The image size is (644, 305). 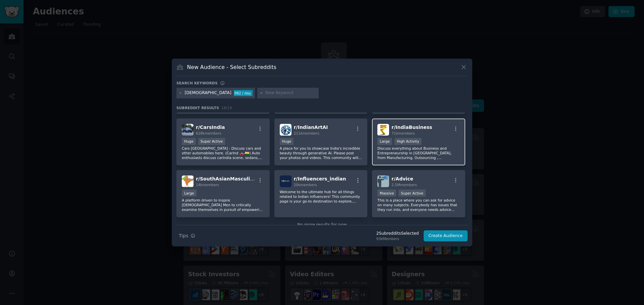 What do you see at coordinates (187, 181) in the screenshot?
I see `img: SouthAsianMasculinity` at bounding box center [187, 181].